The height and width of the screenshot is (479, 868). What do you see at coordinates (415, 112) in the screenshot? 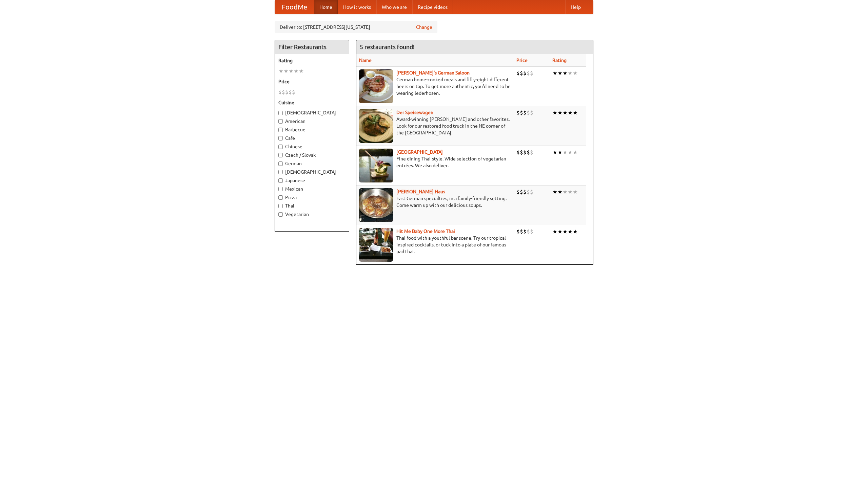
I see `a: Der Speisewagen` at bounding box center [415, 112].